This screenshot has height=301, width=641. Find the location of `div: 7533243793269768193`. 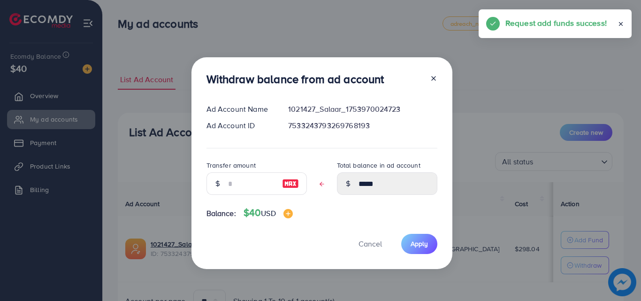

div: 7533243793269768193 is located at coordinates (362, 125).